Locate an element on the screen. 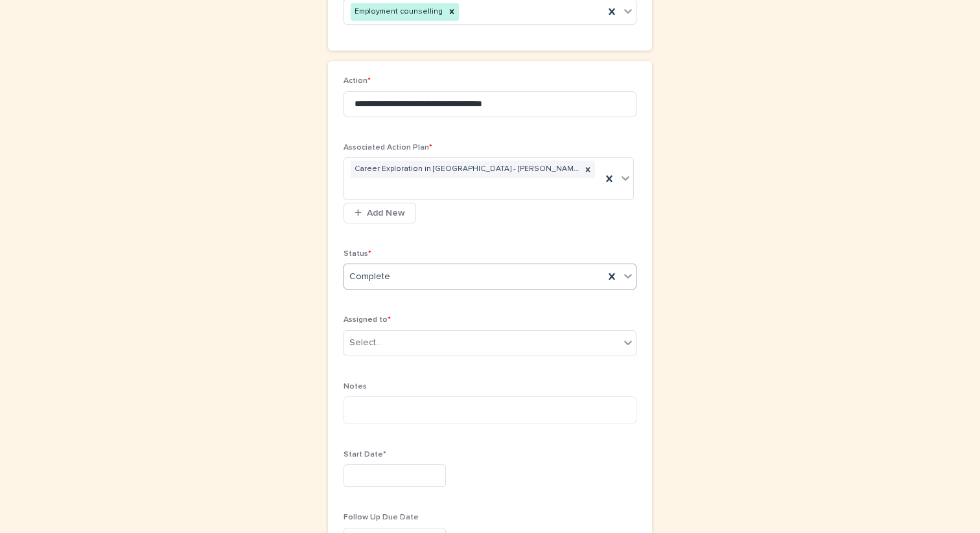 The image size is (980, 533). span: Action is located at coordinates (357, 81).